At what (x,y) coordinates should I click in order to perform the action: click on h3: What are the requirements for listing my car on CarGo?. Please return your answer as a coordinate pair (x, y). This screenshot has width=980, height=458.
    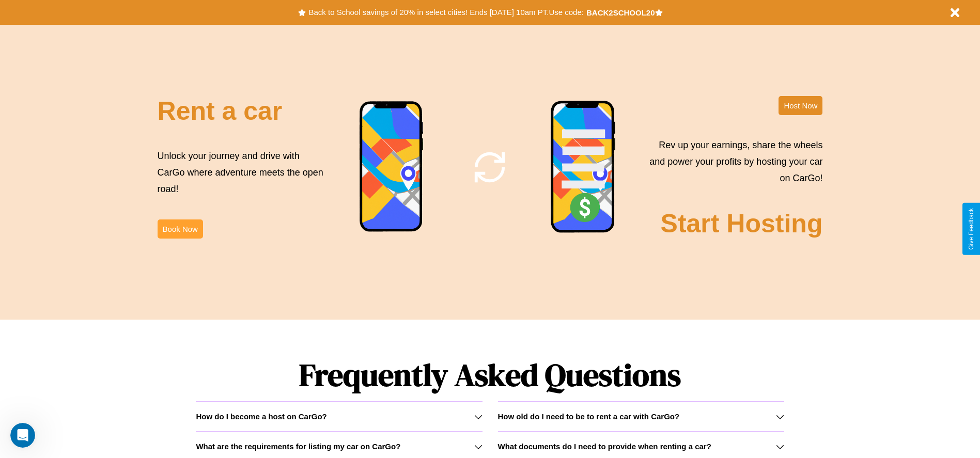
    Looking at the image, I should click on (299, 446).